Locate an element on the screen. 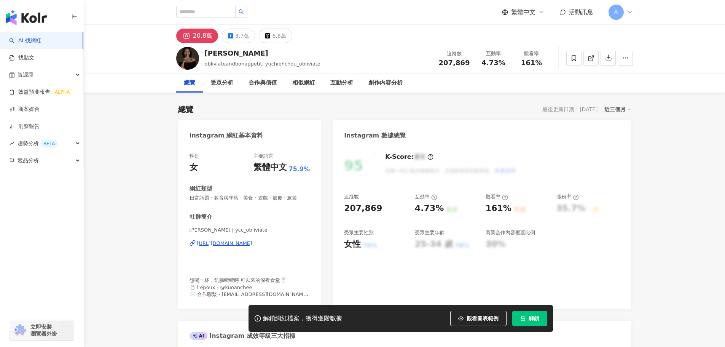 Image resolution: width=725 pixels, height=347 pixels. div: 社群簡介 is located at coordinates (201, 217).